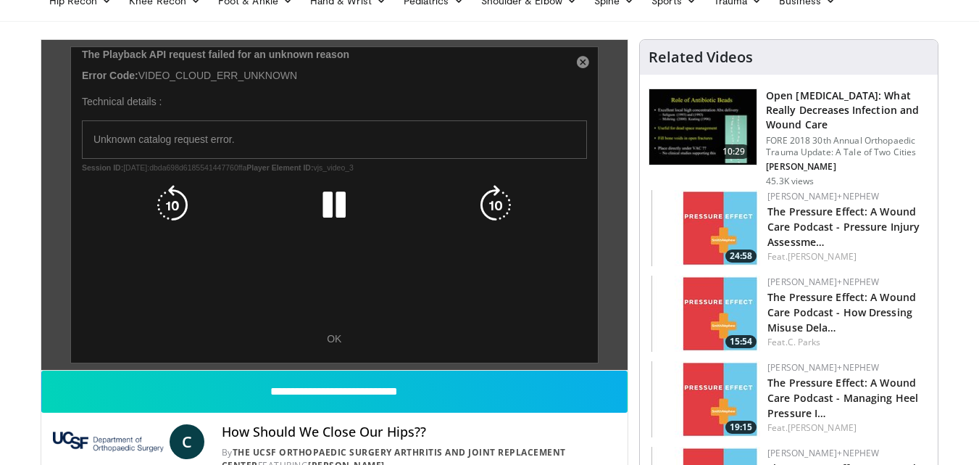 The image size is (979, 465). Describe the element at coordinates (841, 312) in the screenshot. I see `a: The Pressure Effect: A Wound Care Podcast - How Dressing Misuse Dela…` at that location.